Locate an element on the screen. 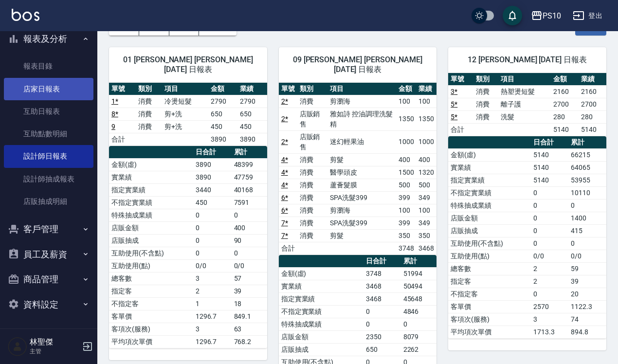 This screenshot has height=364, width=618. td: 5140 is located at coordinates (549, 167).